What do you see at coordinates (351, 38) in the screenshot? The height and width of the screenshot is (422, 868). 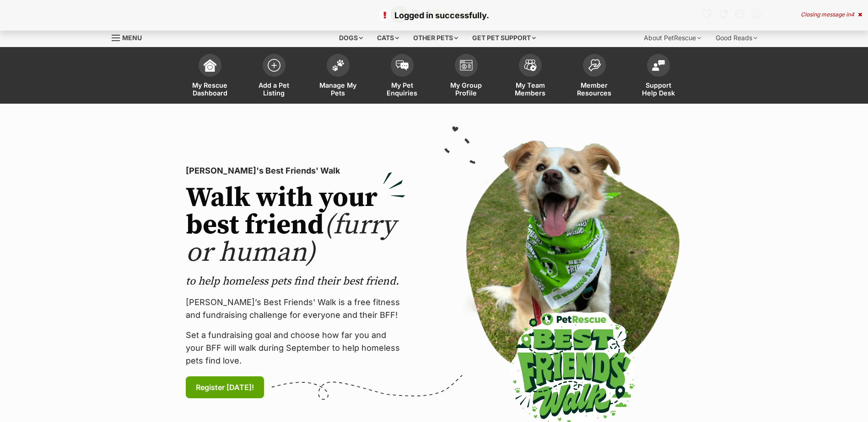 I see `div: Dogs` at bounding box center [351, 38].